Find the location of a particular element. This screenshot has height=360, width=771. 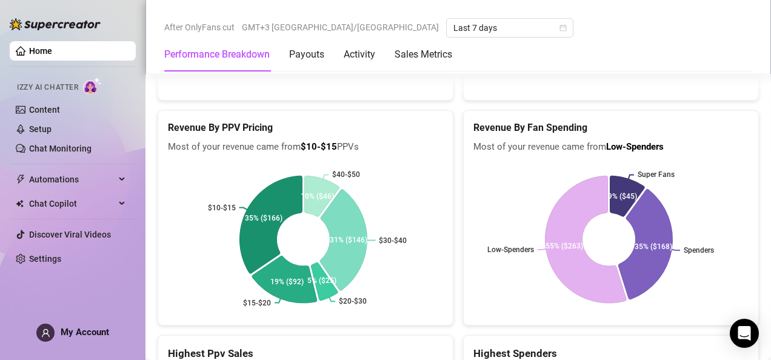

text: $10-$15 is located at coordinates (222, 207).